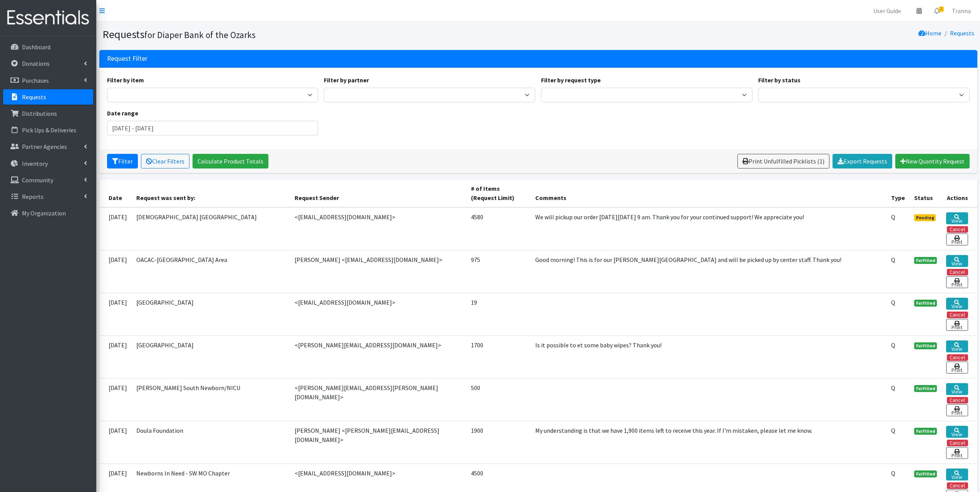 Image resolution: width=980 pixels, height=492 pixels. Describe the element at coordinates (930, 33) in the screenshot. I see `a: Home` at that location.